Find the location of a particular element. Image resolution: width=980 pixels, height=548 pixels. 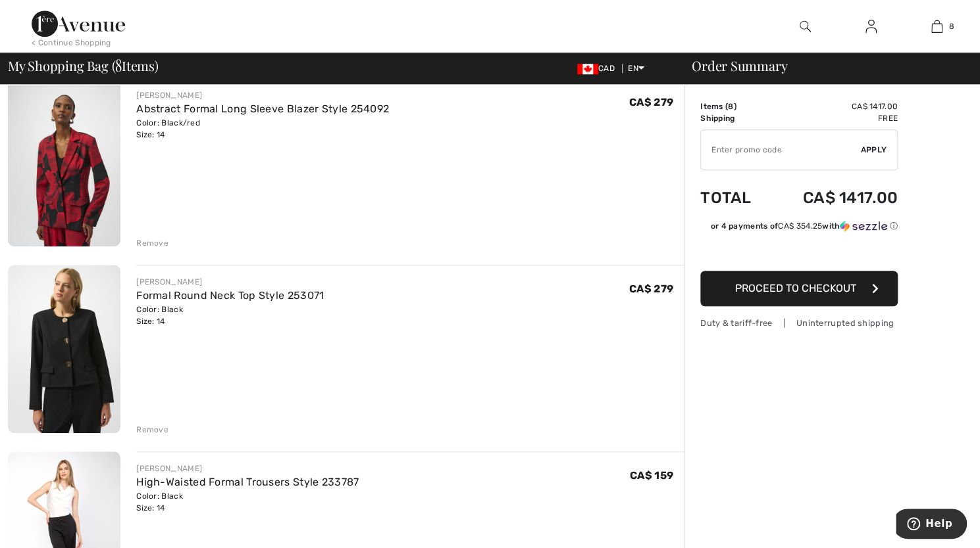

div: or 4 payments of with is located at coordinates (804, 226).